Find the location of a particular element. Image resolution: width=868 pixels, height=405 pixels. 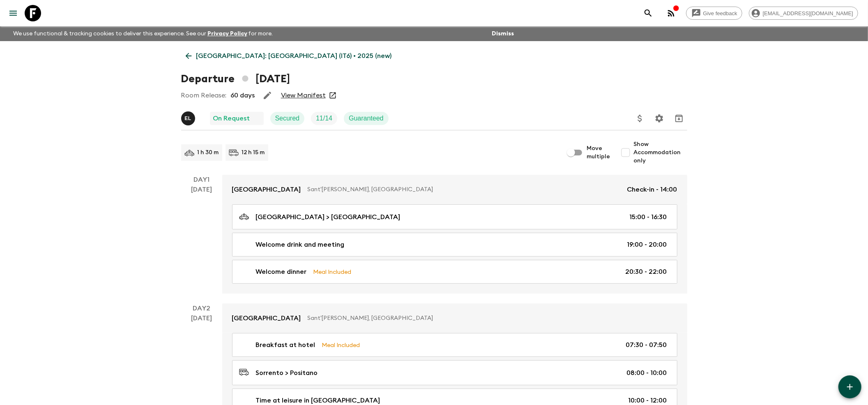

p: 19:00 - 20:00 is located at coordinates (647, 245).